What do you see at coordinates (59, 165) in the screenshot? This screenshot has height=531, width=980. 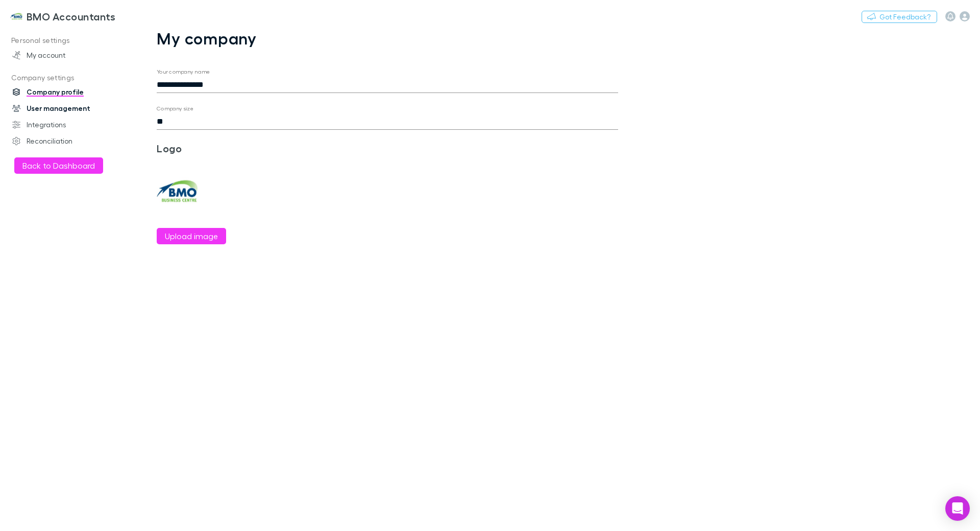 I see `button: Back to Dashboard` at bounding box center [59, 165].